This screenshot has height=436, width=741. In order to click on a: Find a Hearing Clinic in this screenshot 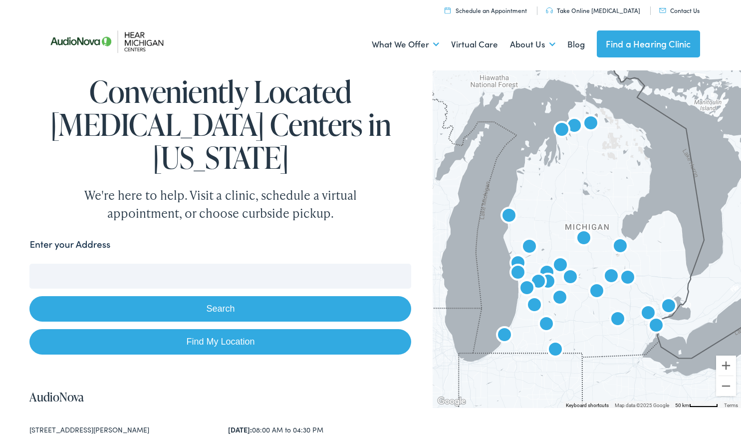, I will do `click(649, 44)`.